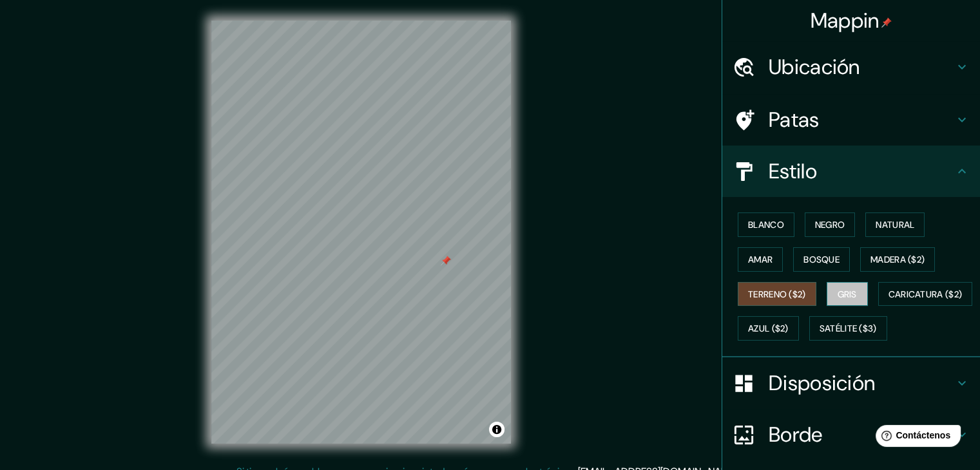 This screenshot has width=980, height=470. Describe the element at coordinates (496, 429) in the screenshot. I see `button: Activar o desactivar atribución` at that location.